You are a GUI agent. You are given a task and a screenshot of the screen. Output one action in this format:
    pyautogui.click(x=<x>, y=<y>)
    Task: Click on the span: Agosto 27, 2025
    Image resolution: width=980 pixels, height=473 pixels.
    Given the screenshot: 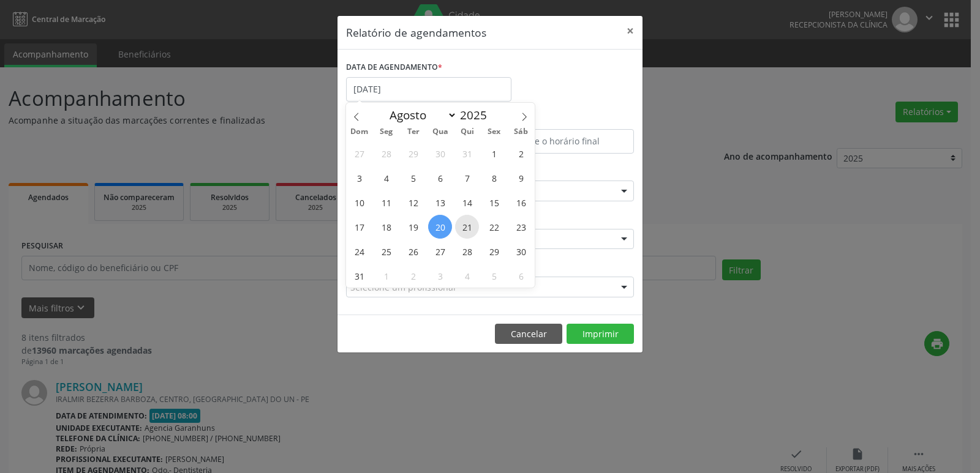 What is the action you would take?
    pyautogui.click(x=440, y=251)
    